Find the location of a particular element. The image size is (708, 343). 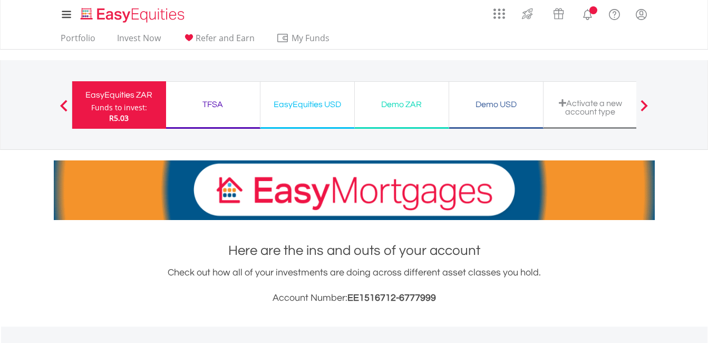

a: Invest Now is located at coordinates (139, 41).